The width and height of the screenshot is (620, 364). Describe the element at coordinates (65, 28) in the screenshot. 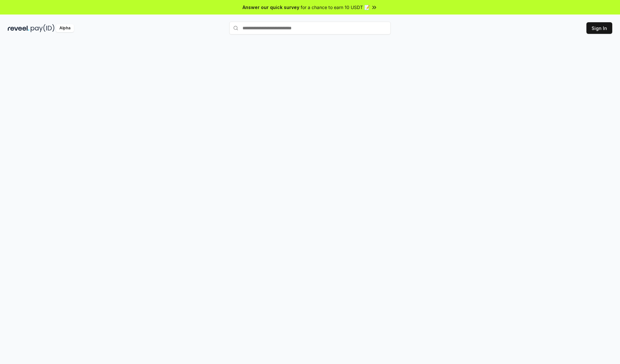

I see `div: Alpha` at that location.